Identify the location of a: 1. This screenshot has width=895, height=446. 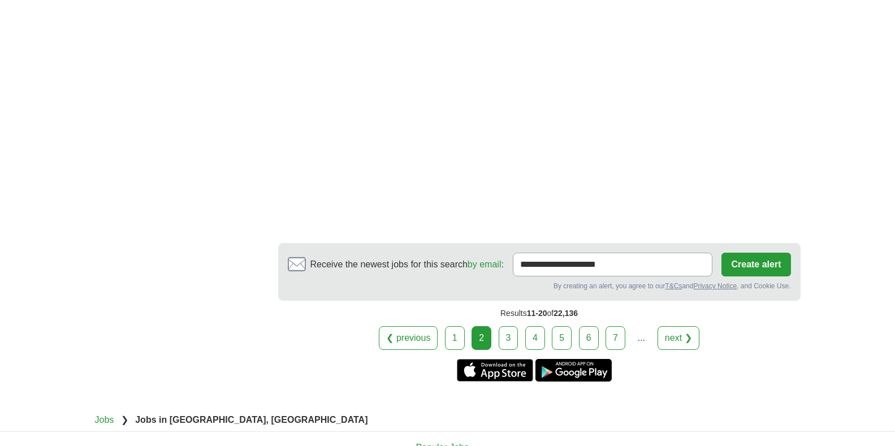
(455, 338).